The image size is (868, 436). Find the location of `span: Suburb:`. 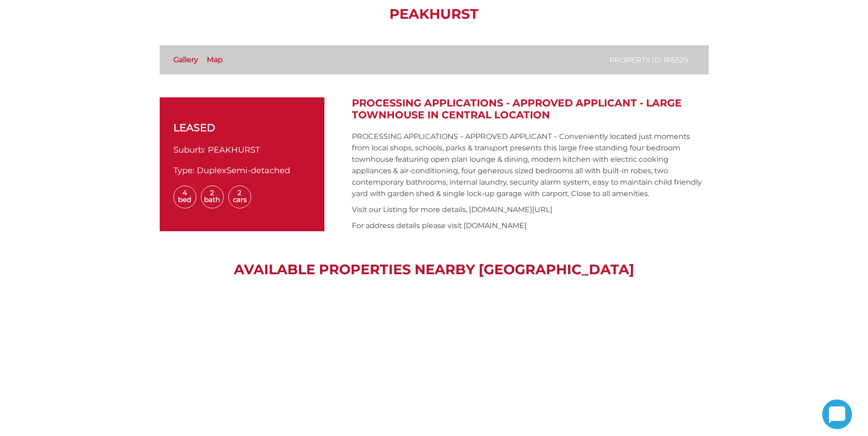

span: Suburb: is located at coordinates (189, 150).